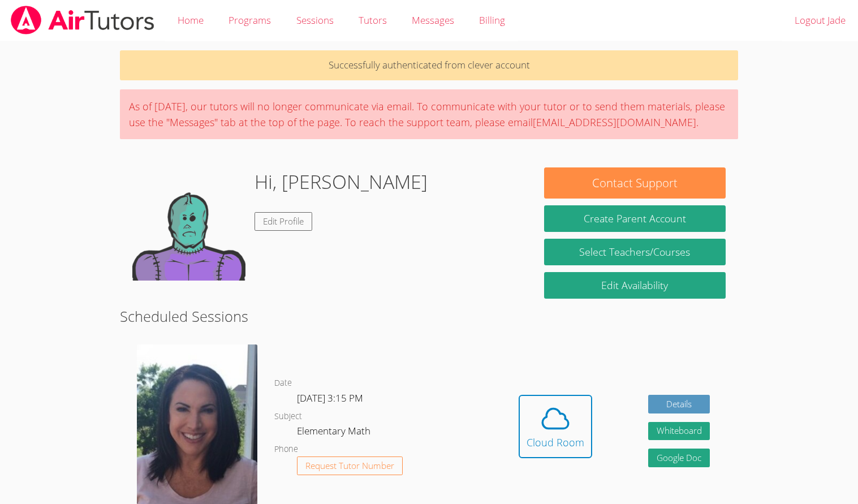 This screenshot has height=504, width=858. What do you see at coordinates (555, 426) in the screenshot?
I see `button: Cloud Room` at bounding box center [555, 426].